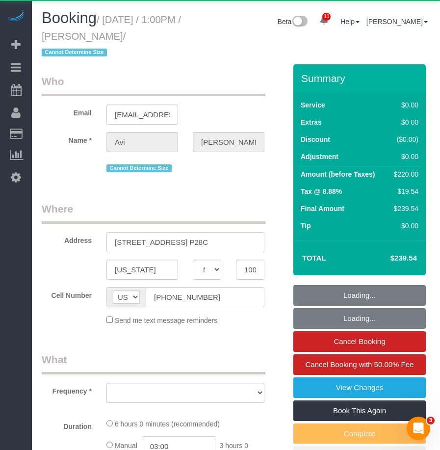 This screenshot has height=450, width=440. What do you see at coordinates (293, 22) in the screenshot?
I see `a: Beta` at bounding box center [293, 22].